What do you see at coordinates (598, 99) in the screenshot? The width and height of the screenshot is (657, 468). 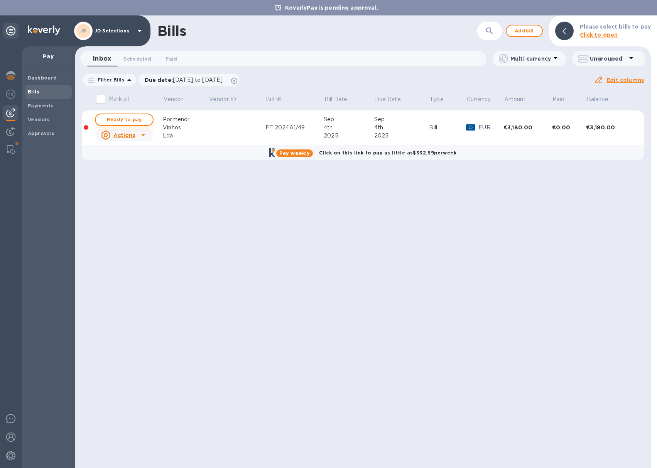 I see `p: Balance` at bounding box center [598, 99].